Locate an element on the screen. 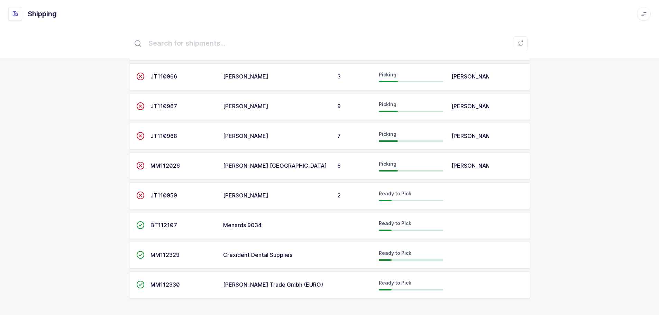  h1: Shipping is located at coordinates (42, 14).